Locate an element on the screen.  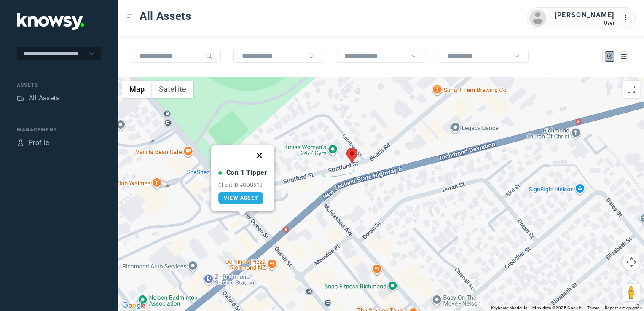
button: Toggle fullscreen view is located at coordinates (632, 90).